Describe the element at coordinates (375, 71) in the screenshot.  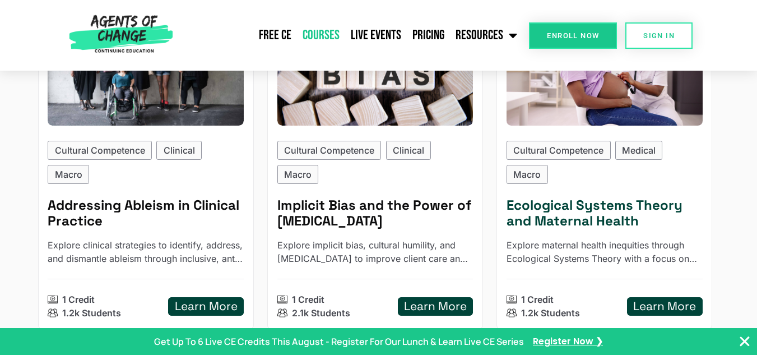
I see `div: Implicit Bias and the Power of Peer Support (1 Cultural Competency CE Credit)` at that location.